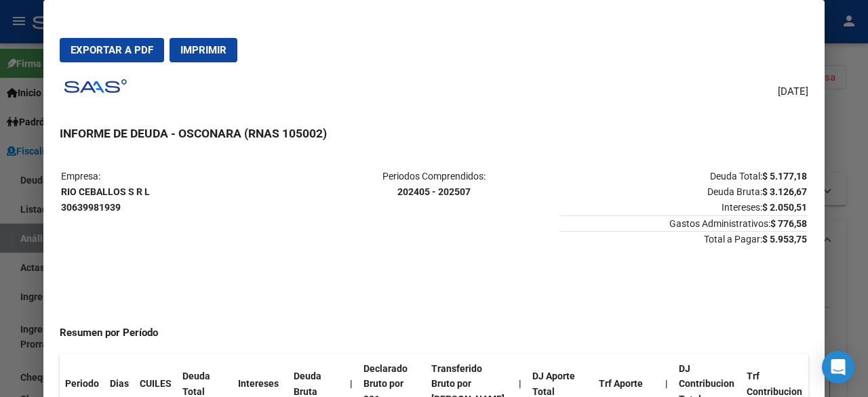 The height and width of the screenshot is (397, 868). What do you see at coordinates (683, 222) in the screenshot?
I see `span: Gastos Administrativos:` at bounding box center [683, 222].